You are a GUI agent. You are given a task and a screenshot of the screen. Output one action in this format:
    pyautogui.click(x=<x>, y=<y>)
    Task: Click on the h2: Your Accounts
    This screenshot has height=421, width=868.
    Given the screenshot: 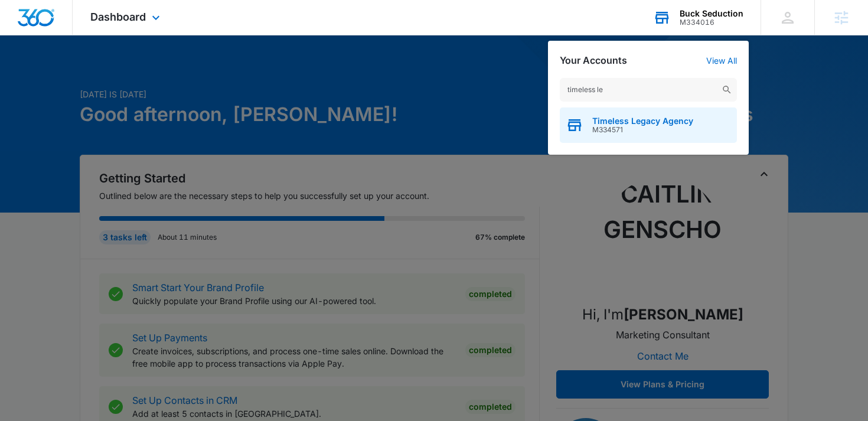 What is the action you would take?
    pyautogui.click(x=594, y=60)
    